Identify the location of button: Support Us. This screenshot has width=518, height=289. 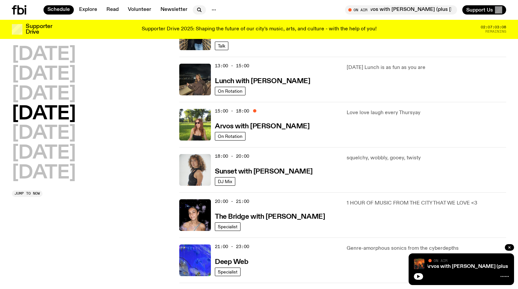
(484, 10).